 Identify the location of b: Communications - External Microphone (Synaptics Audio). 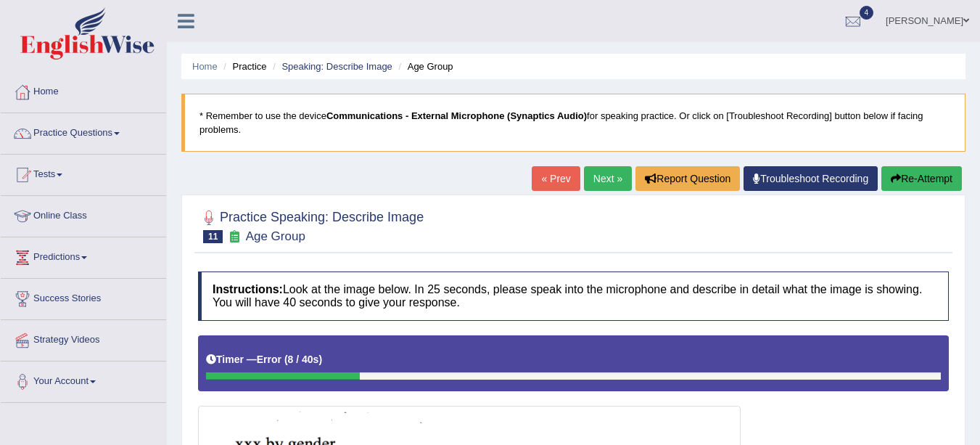
(456, 115).